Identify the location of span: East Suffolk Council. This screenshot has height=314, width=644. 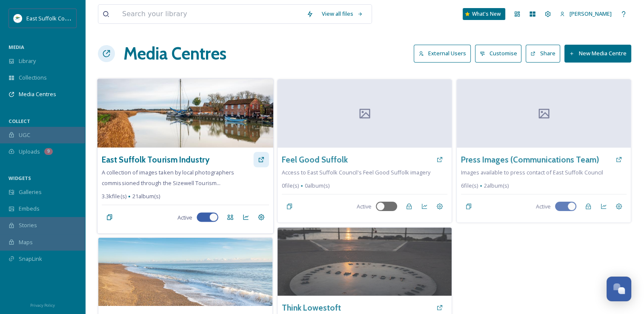
(52, 18).